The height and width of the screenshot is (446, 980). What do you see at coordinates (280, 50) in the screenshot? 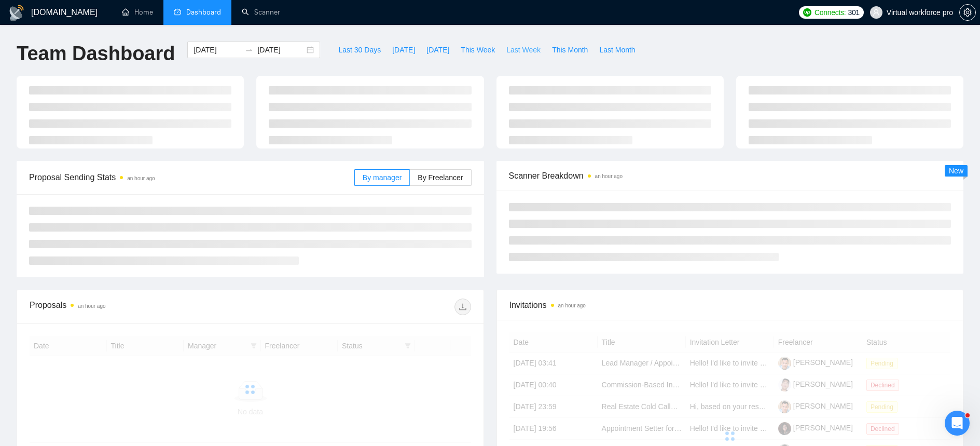
I see `input: End date` at bounding box center [280, 50].